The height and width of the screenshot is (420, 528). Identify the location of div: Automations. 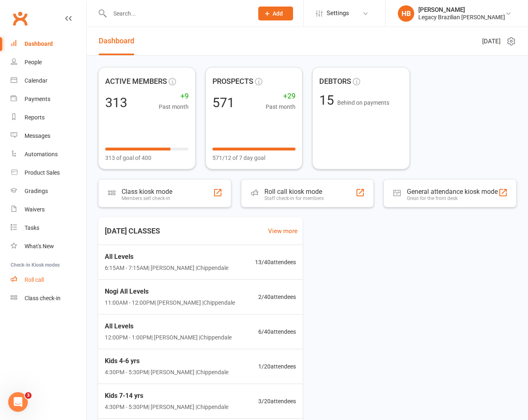
(41, 154).